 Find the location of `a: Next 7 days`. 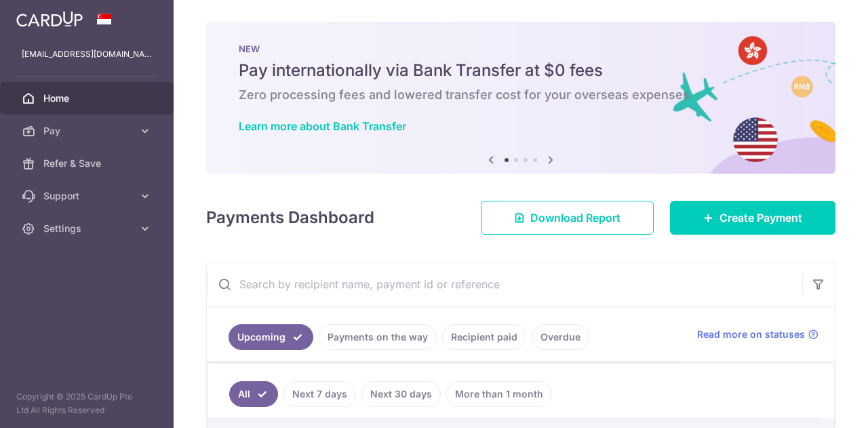

a: Next 7 days is located at coordinates (320, 394).